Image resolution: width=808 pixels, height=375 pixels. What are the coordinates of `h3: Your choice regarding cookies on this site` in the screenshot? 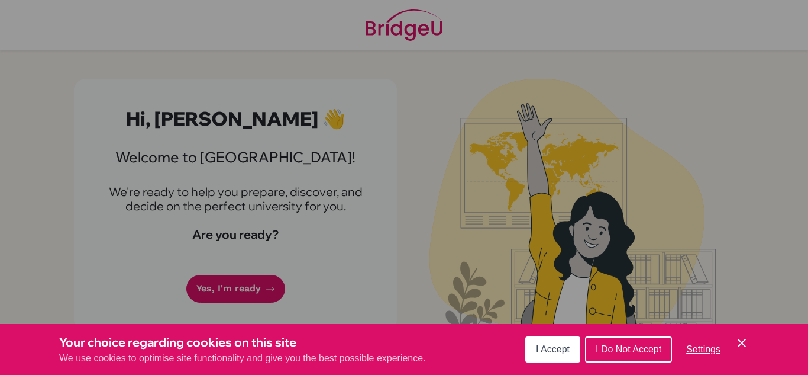 It's located at (243, 342).